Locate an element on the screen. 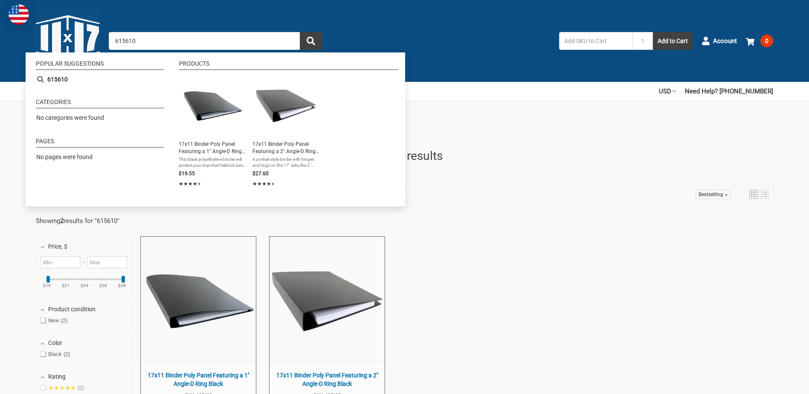  ins: $28 is located at coordinates (122, 286).